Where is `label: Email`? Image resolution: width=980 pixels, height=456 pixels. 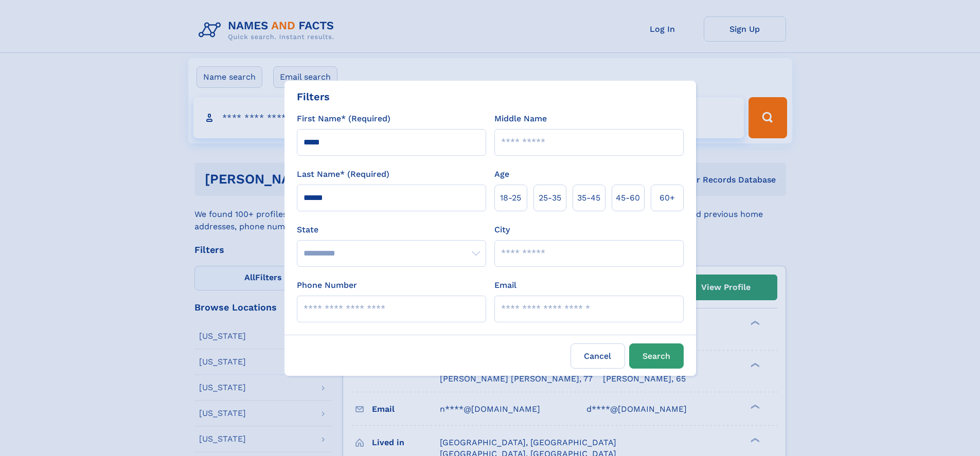
label: Email is located at coordinates (506, 286).